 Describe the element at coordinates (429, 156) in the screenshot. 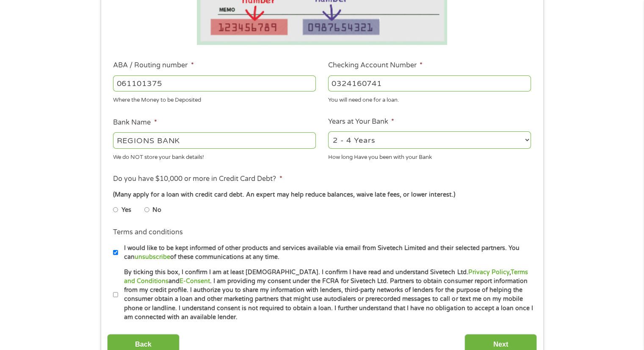

I see `div: How long Have you been with your Bank` at that location.